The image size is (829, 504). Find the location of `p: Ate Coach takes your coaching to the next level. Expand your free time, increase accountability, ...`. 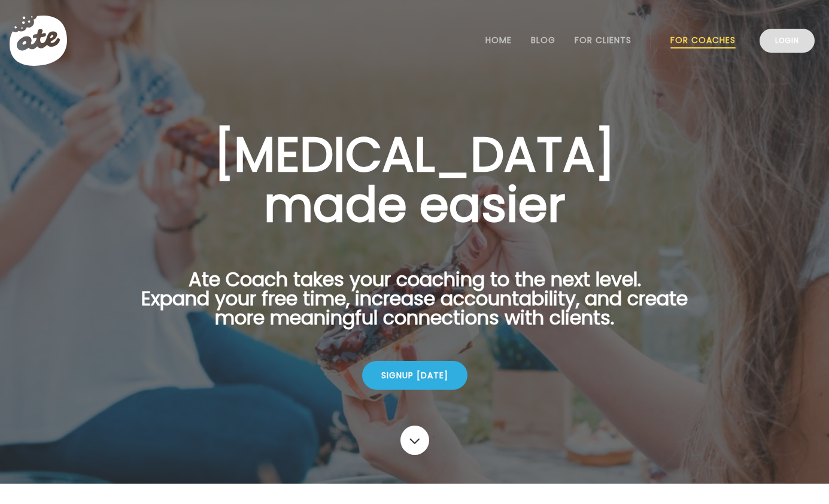

p: Ate Coach takes your coaching to the next level. Expand your free time, increase accountability, ... is located at coordinates (415, 306).